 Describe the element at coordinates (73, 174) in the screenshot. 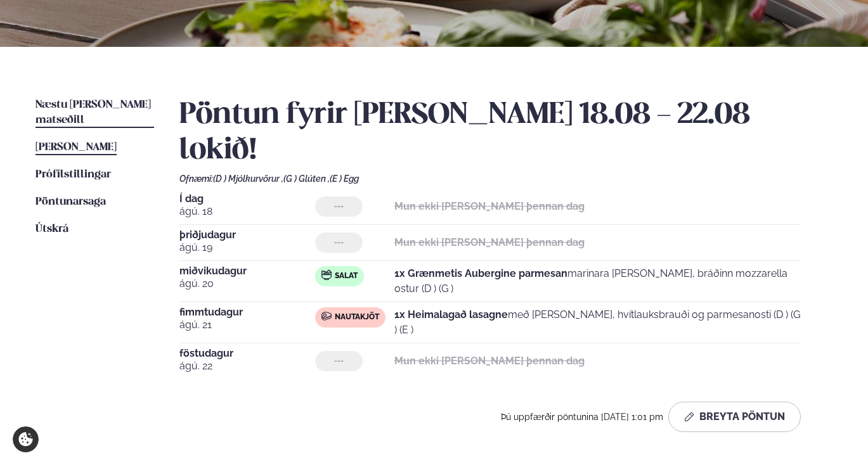

I see `span: Prófílstillingar` at that location.